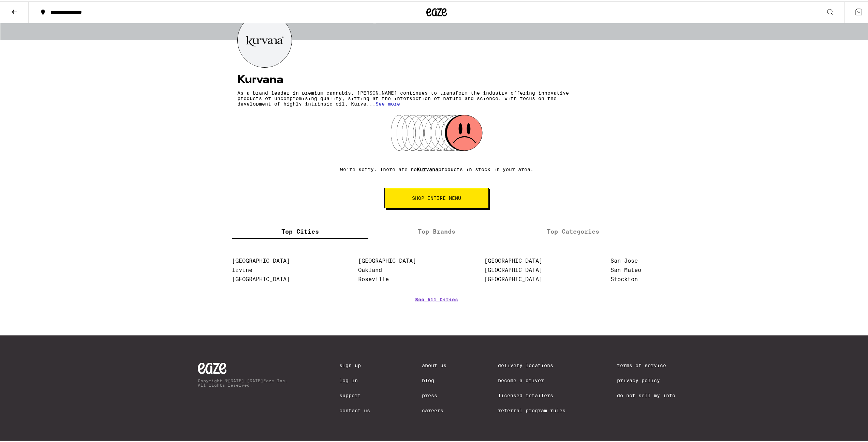 The height and width of the screenshot is (442, 868). Describe the element at coordinates (532, 394) in the screenshot. I see `a: Licensed Retailers` at that location.